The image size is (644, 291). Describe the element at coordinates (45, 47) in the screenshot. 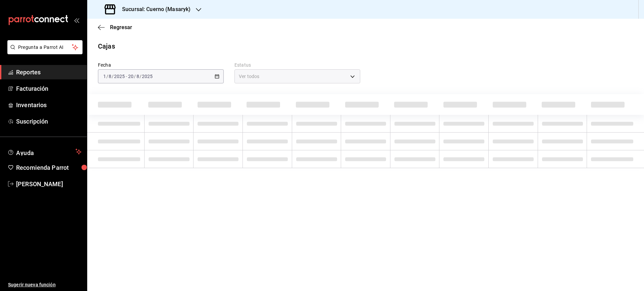

I see `button: Pregunta a Parrot AI` at that location.